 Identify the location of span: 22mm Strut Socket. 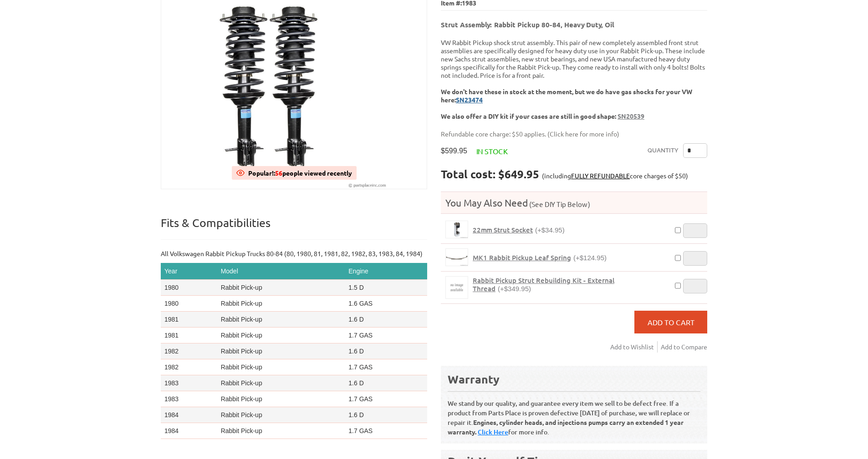
(503, 230).